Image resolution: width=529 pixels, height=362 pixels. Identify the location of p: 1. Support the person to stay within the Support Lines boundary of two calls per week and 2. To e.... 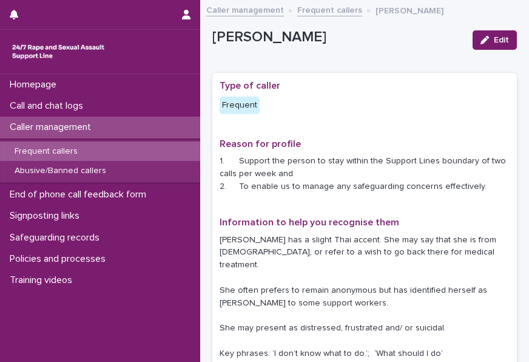
(365, 174).